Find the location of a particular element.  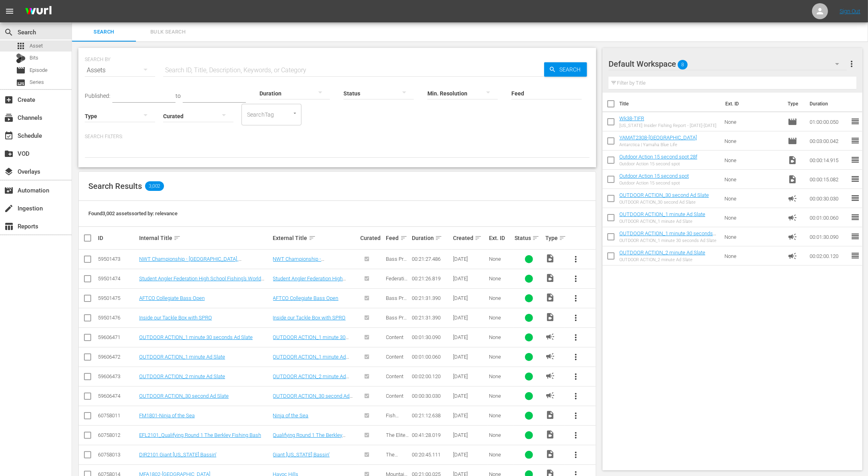

span: 3,002 is located at coordinates (154, 186).